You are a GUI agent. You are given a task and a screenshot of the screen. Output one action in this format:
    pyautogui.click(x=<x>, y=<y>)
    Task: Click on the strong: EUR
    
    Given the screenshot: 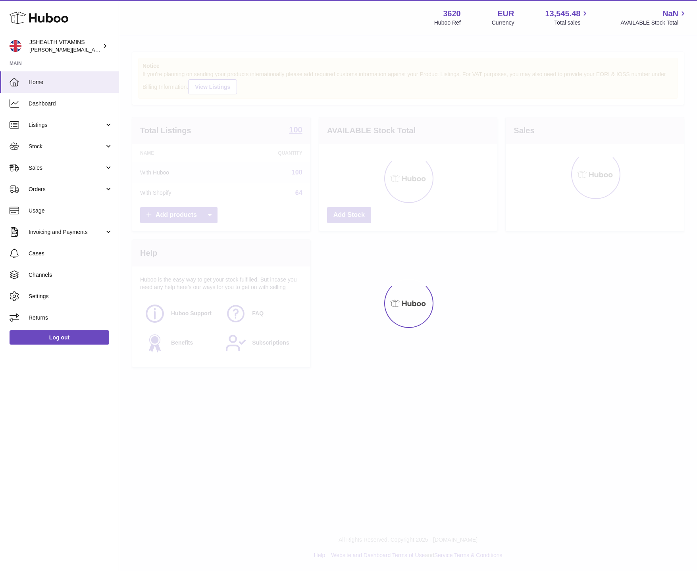 What is the action you would take?
    pyautogui.click(x=506, y=13)
    